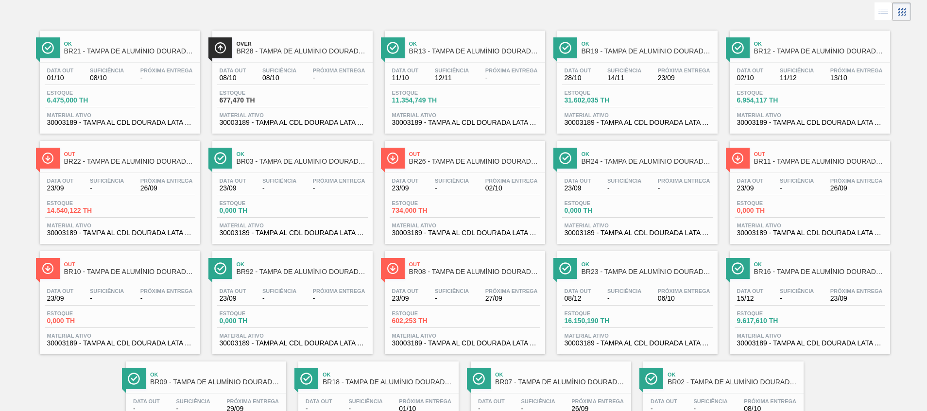 This screenshot has width=927, height=411. I want to click on div: Visão em Cards, so click(902, 12).